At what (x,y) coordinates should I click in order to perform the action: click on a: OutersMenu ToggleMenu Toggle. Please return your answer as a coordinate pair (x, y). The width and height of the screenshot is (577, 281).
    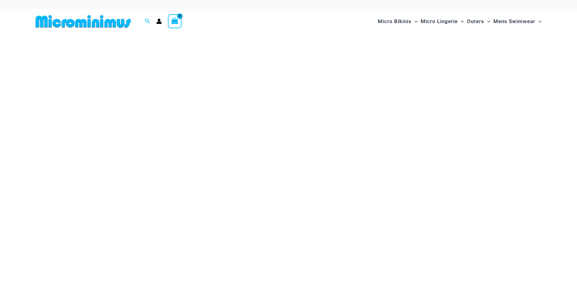
    Looking at the image, I should click on (478, 21).